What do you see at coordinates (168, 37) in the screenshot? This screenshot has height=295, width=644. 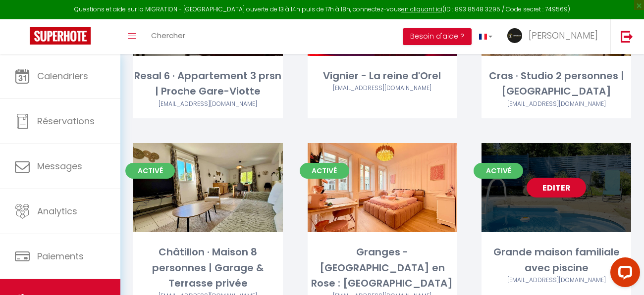 I see `a: Chercher` at bounding box center [168, 37].